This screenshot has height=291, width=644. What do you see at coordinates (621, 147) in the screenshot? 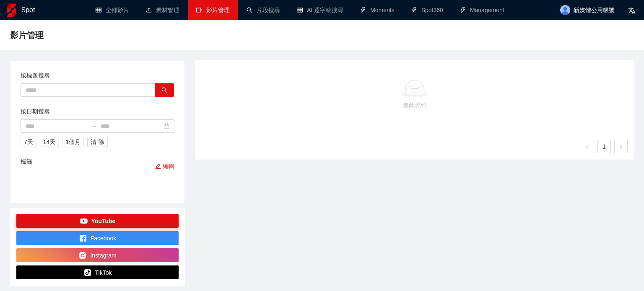
I see `button: right` at bounding box center [621, 147].